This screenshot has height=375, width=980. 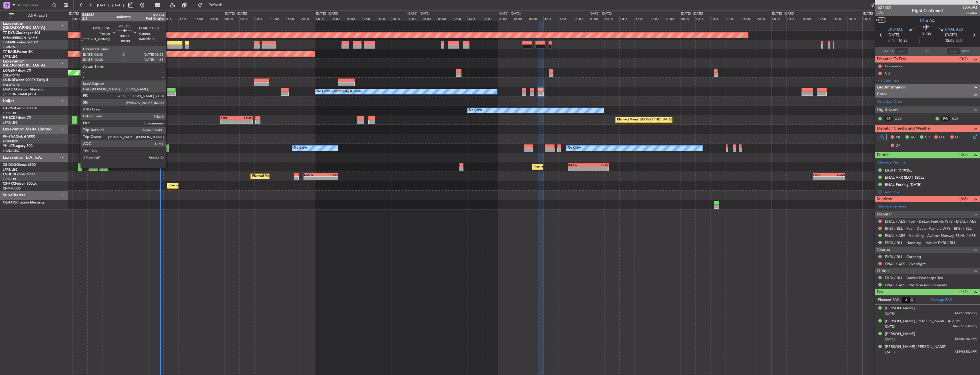 I want to click on span: MF, so click(x=898, y=137).